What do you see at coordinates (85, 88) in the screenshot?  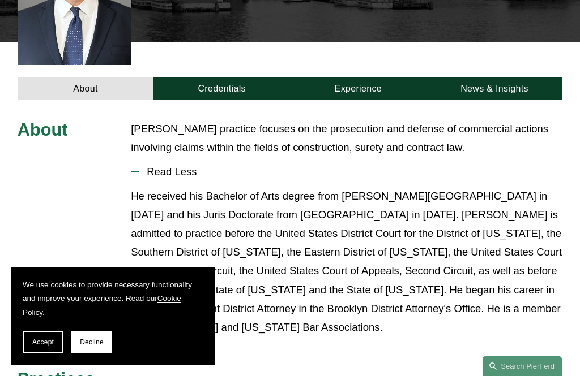 I see `a: About` at bounding box center [85, 88].